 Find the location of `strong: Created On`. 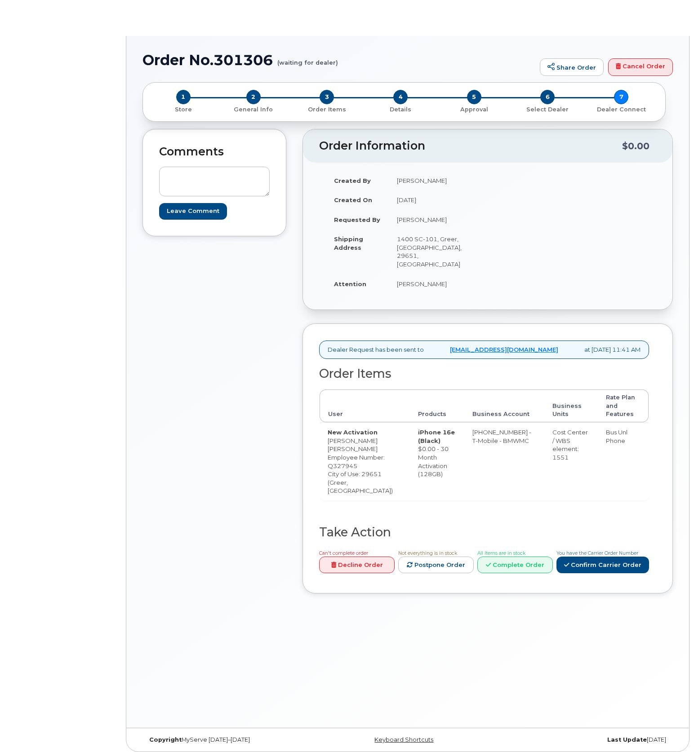

strong: Created On is located at coordinates (353, 200).